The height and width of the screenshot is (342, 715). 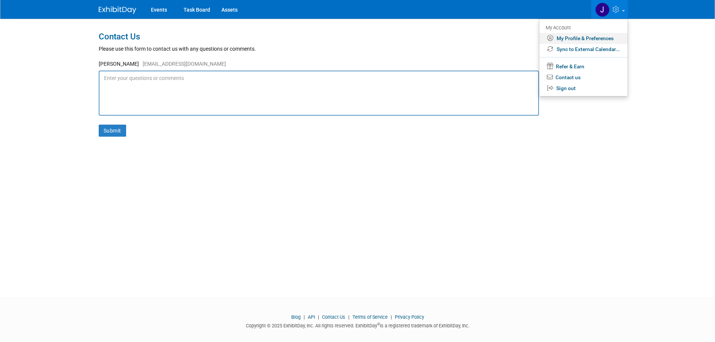 I want to click on a: API, so click(x=311, y=317).